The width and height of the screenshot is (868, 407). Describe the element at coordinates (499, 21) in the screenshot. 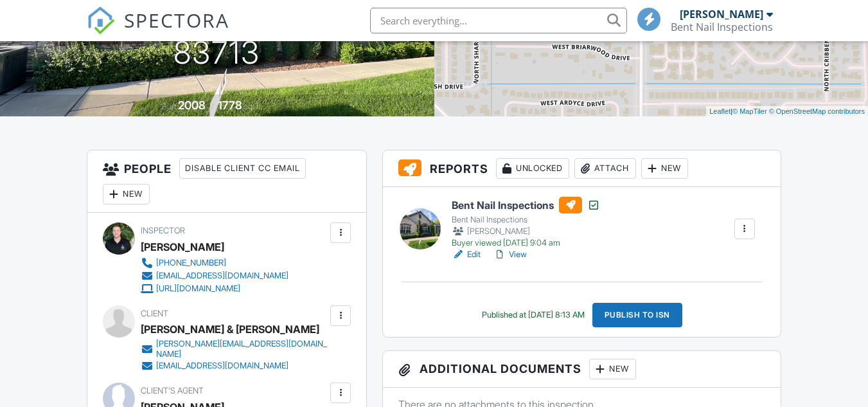

I see `input: Search everything...` at that location.